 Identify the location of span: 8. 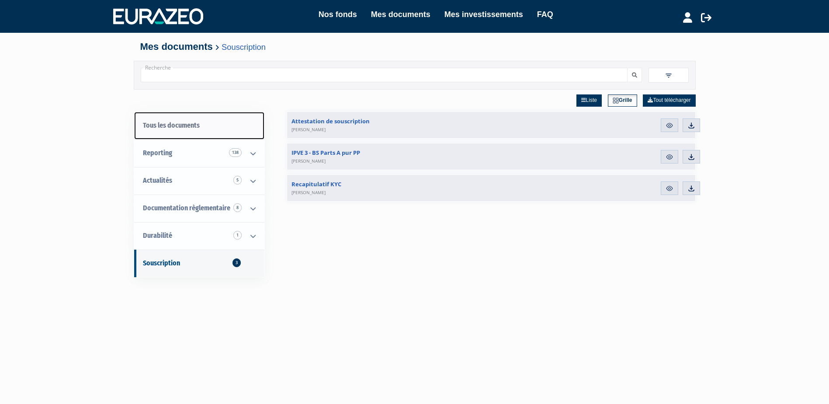
(237, 208).